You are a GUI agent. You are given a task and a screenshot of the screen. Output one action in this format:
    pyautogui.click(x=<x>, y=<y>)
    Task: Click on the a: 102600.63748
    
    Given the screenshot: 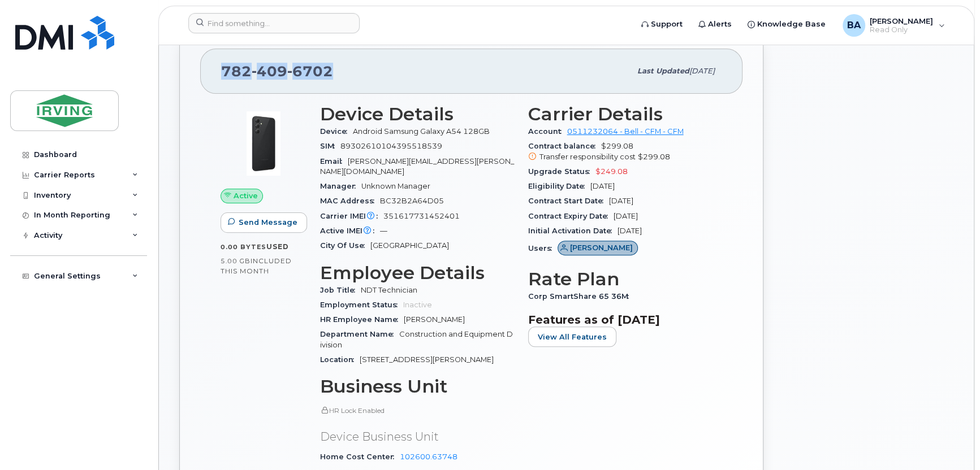 What is the action you would take?
    pyautogui.click(x=429, y=457)
    